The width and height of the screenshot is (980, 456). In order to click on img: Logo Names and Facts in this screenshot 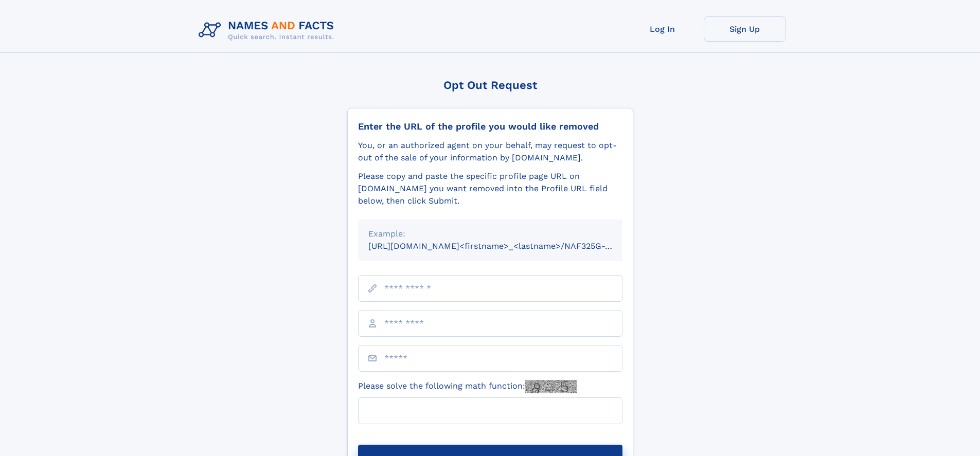, I will do `click(269, 30)`.